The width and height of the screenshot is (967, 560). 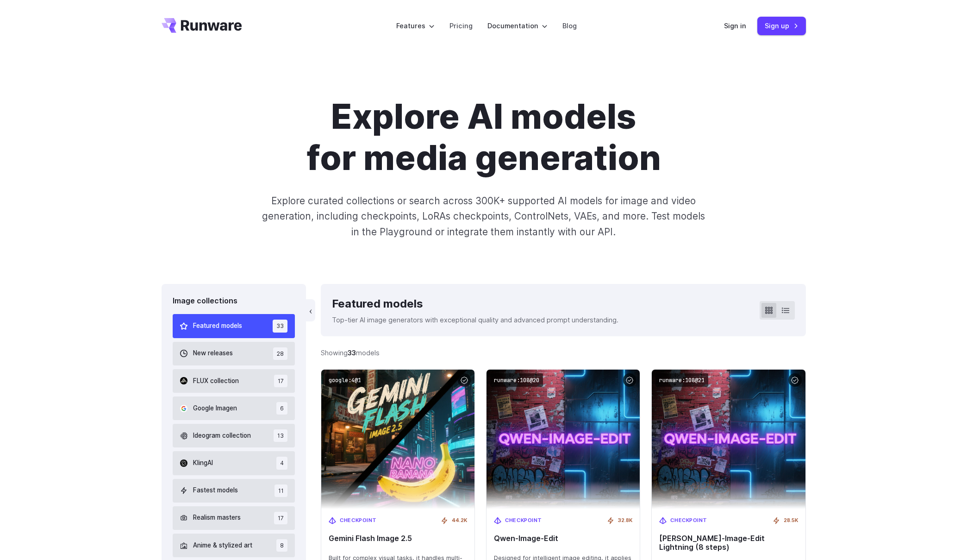 What do you see at coordinates (735, 26) in the screenshot?
I see `a: Sign in` at bounding box center [735, 26].